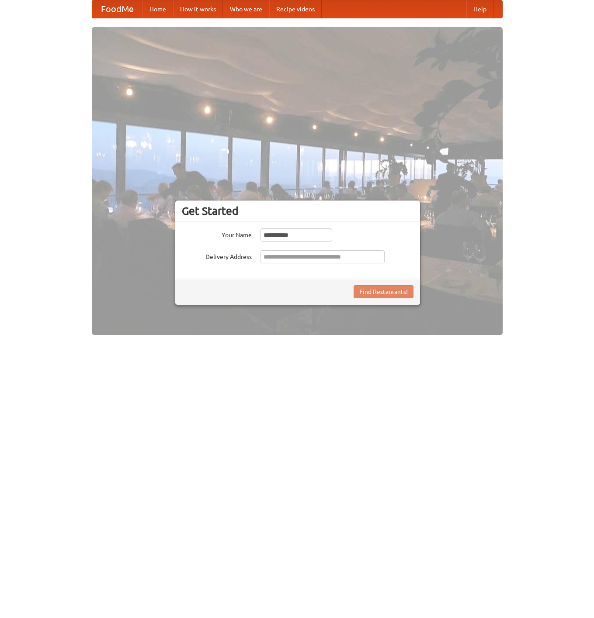 The height and width of the screenshot is (618, 594). What do you see at coordinates (198, 9) in the screenshot?
I see `a: How it works` at bounding box center [198, 9].